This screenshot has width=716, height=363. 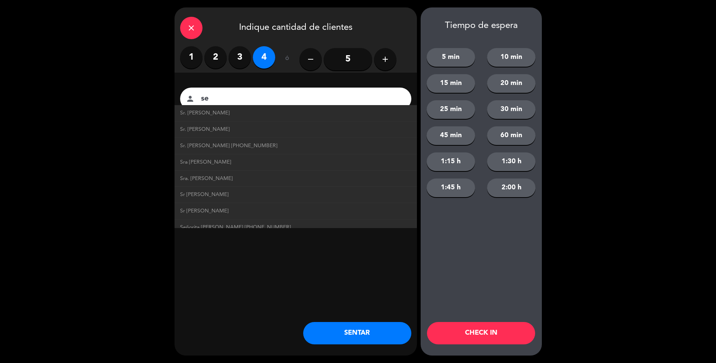 What do you see at coordinates (296, 27) in the screenshot?
I see `div: Indique cantidad de clientes` at bounding box center [296, 27].